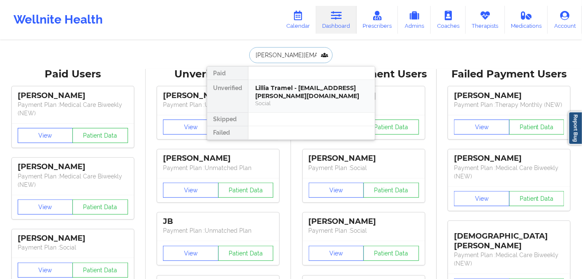  I want to click on a: Account, so click(564, 20).